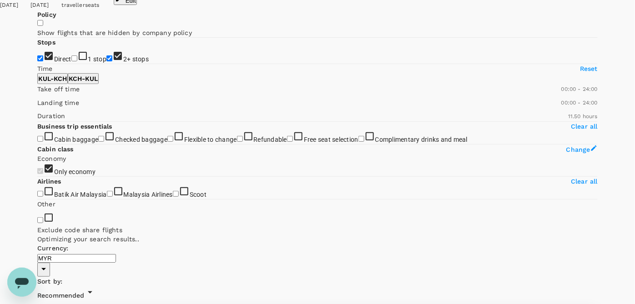 This screenshot has height=304, width=635. Describe the element at coordinates (80, 195) in the screenshot. I see `span: Batik Air Malaysia` at that location.